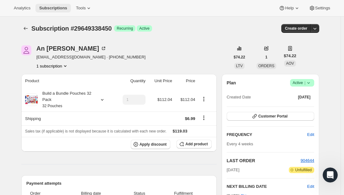  I want to click on span: Add product, so click(196, 144).